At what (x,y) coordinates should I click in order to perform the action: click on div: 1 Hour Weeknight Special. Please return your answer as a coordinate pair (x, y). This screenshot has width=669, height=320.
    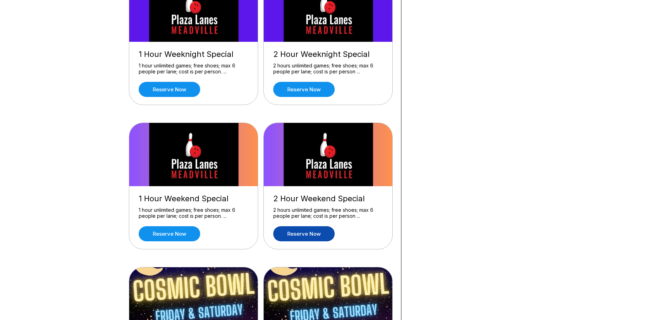
    Looking at the image, I should click on (194, 54).